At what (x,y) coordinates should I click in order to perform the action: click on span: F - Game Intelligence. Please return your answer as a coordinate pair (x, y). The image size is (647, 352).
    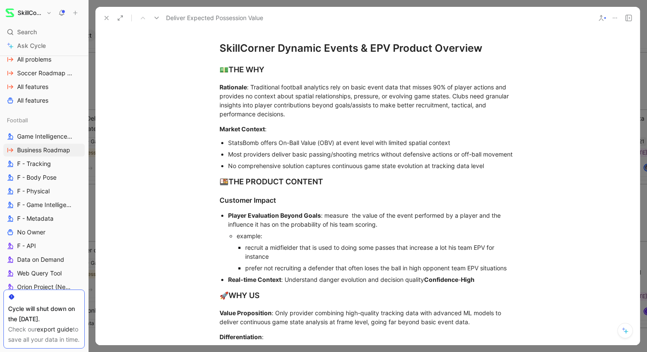
    Looking at the image, I should click on (45, 205).